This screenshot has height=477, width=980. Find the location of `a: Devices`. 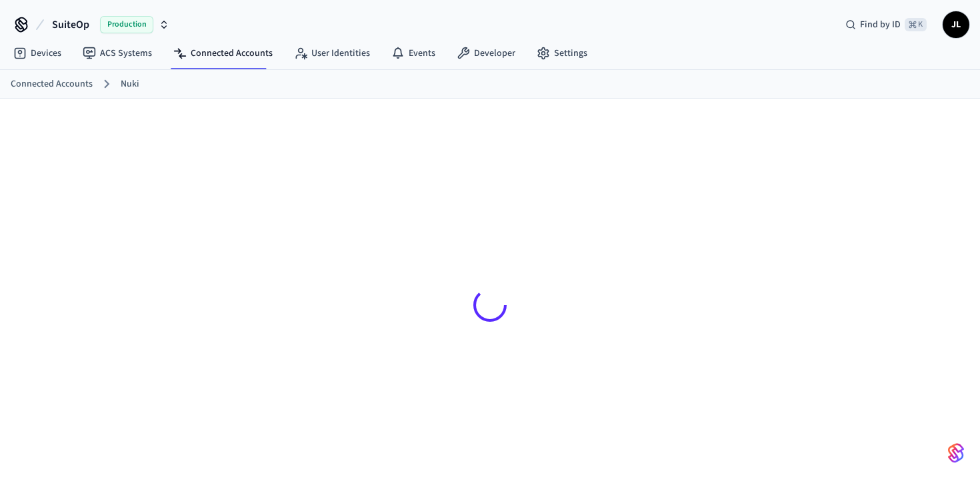

a: Devices is located at coordinates (37, 54).